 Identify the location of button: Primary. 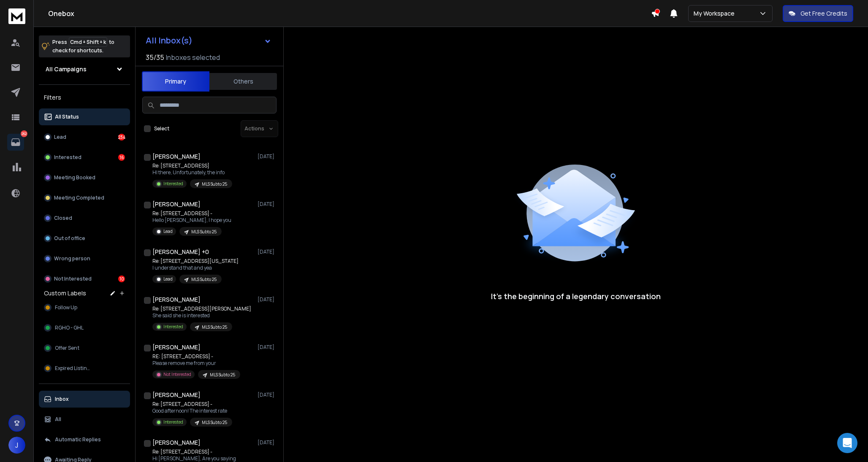
(176, 82).